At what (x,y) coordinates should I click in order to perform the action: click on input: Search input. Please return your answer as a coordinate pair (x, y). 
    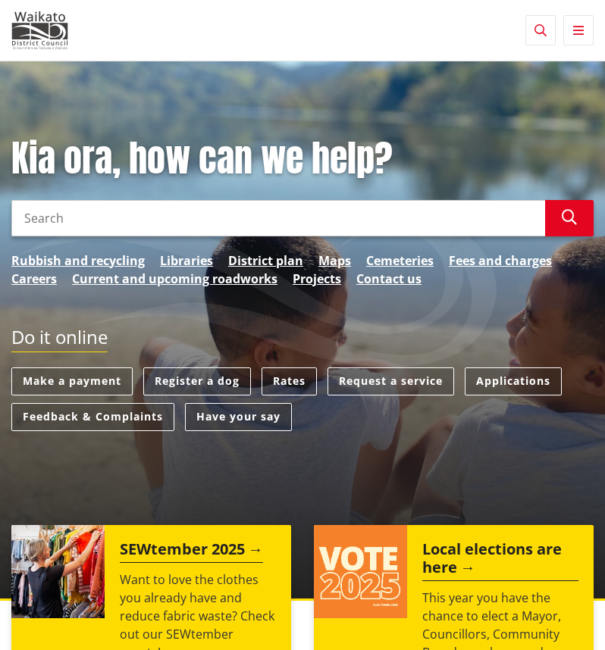
    Looking at the image, I should click on (278, 218).